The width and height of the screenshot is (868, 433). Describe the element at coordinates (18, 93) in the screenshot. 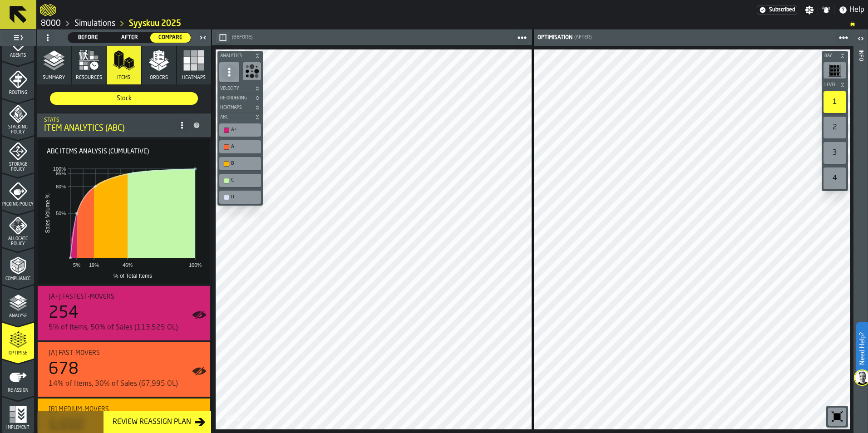

I see `span: Routing` at that location.